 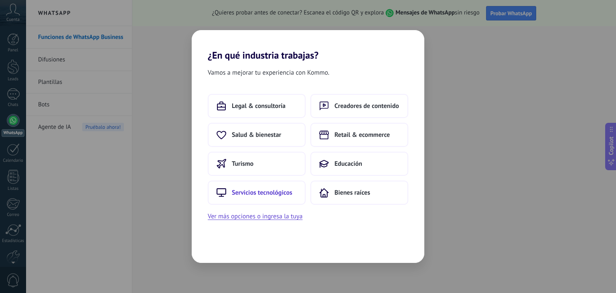 What do you see at coordinates (256, 135) in the screenshot?
I see `span: Salud & bienestar` at bounding box center [256, 135].